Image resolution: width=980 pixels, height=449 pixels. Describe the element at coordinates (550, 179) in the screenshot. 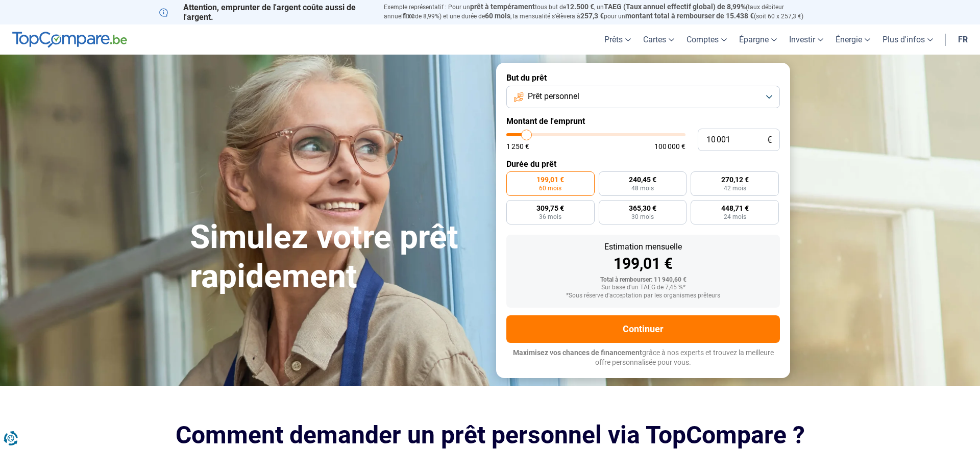

I see `span: 199,01 €` at that location.